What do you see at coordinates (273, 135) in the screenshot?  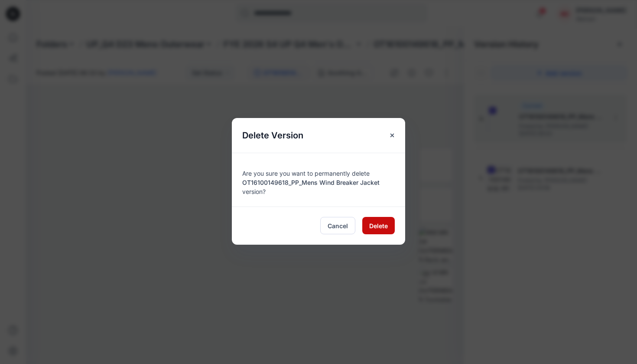 I see `h5: Delete Version` at bounding box center [273, 135].